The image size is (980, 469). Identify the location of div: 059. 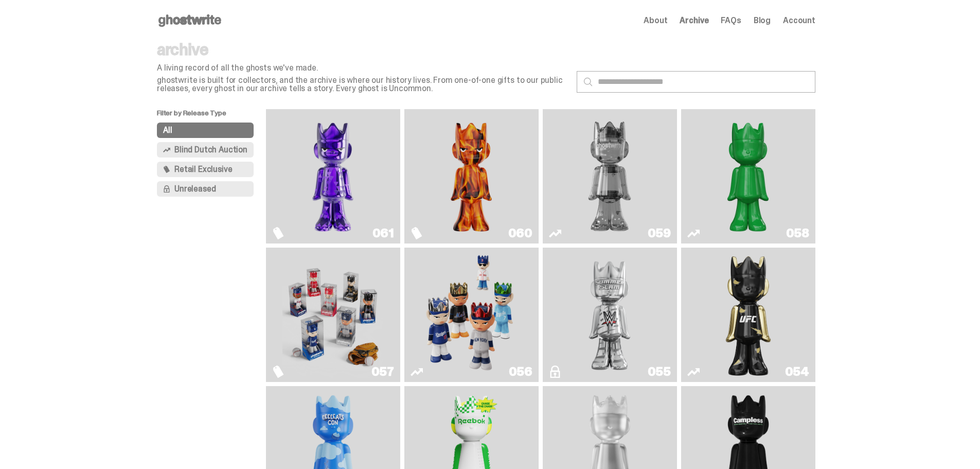
(659, 233).